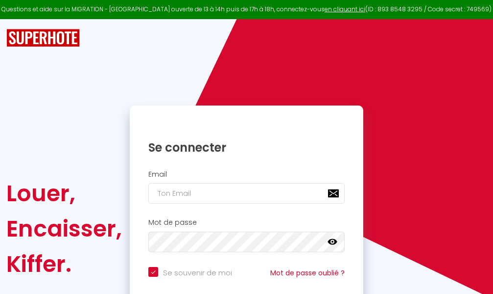 This screenshot has width=493, height=294. Describe the element at coordinates (246, 193) in the screenshot. I see `input: Ton Email` at that location.